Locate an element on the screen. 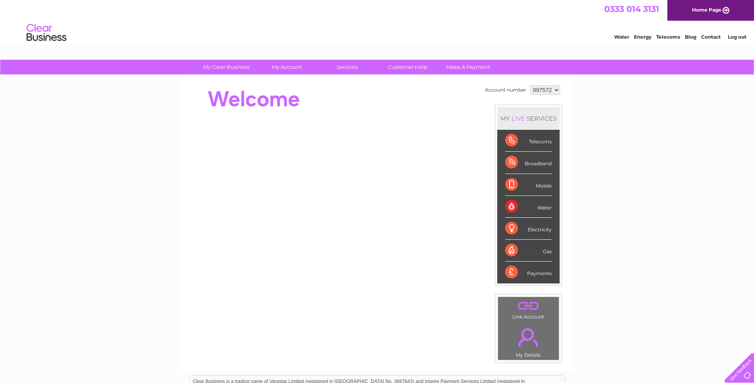 This screenshot has width=754, height=383. a: Log out is located at coordinates (737, 37).